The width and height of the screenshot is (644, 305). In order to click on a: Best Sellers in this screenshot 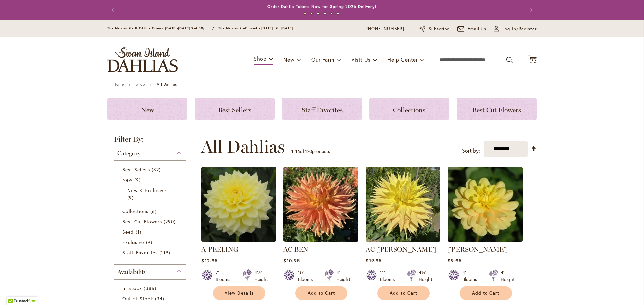, I will do `click(235, 109)`.